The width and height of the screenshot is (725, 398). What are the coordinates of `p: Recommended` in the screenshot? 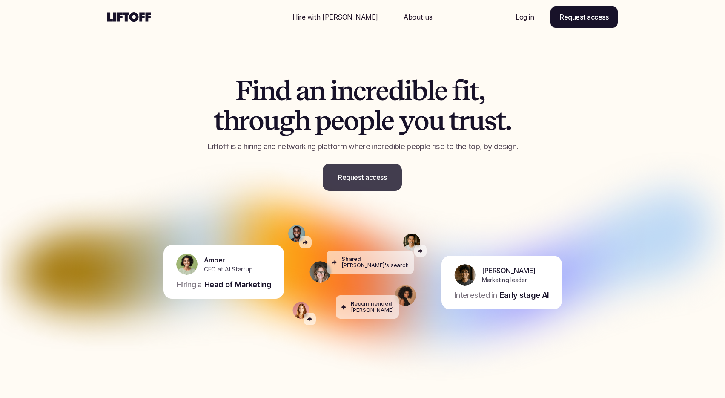 It's located at (371, 303).